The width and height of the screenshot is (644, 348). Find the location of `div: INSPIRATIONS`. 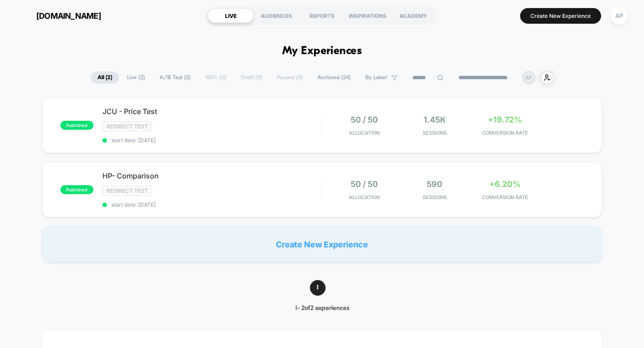

div: INSPIRATIONS is located at coordinates (367, 15).